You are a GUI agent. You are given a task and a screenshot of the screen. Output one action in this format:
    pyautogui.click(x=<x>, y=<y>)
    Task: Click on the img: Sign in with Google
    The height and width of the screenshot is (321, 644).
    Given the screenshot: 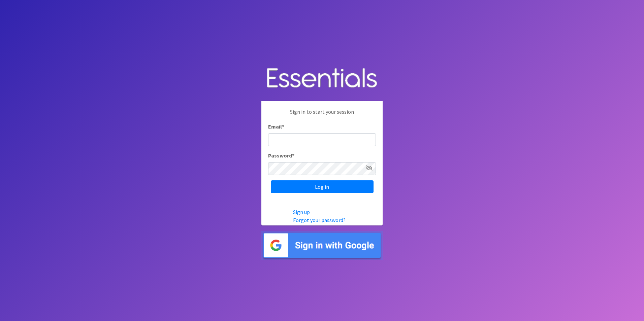 What is the action you would take?
    pyautogui.click(x=322, y=246)
    